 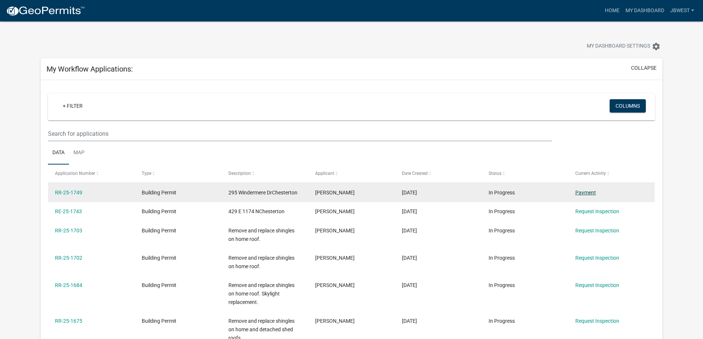 What do you see at coordinates (611, 173) in the screenshot?
I see `datatable-header-cell: Current Activity` at bounding box center [611, 173].